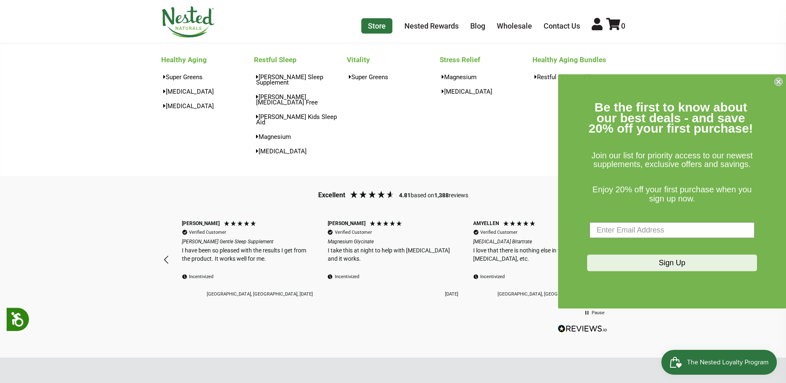 The image size is (786, 383). Describe the element at coordinates (486, 223) in the screenshot. I see `div: AMYELLEN` at that location.